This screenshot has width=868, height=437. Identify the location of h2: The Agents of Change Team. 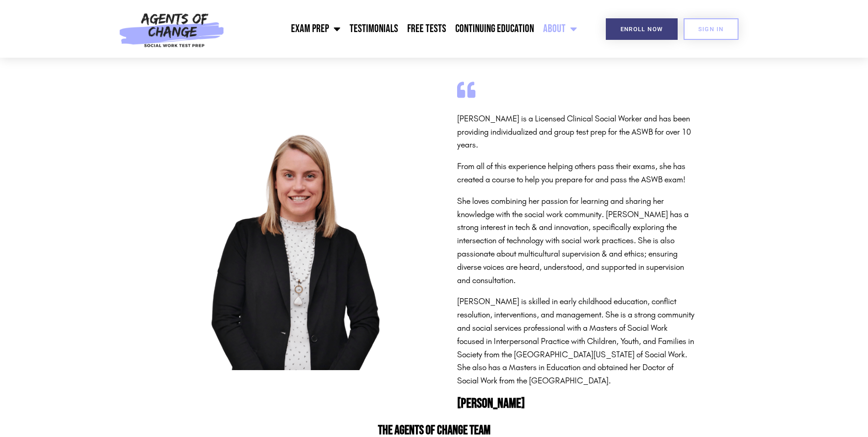
(434, 431).